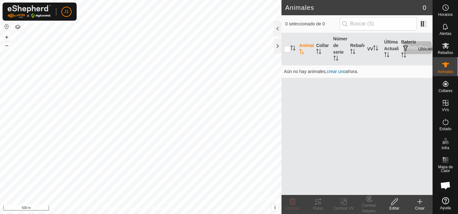  What do you see at coordinates (445, 34) in the screenshot?
I see `span: Alertas` at bounding box center [445, 34].